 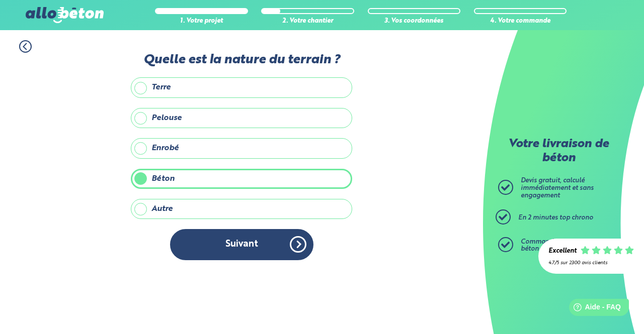 I want to click on label: Béton, so click(x=241, y=179).